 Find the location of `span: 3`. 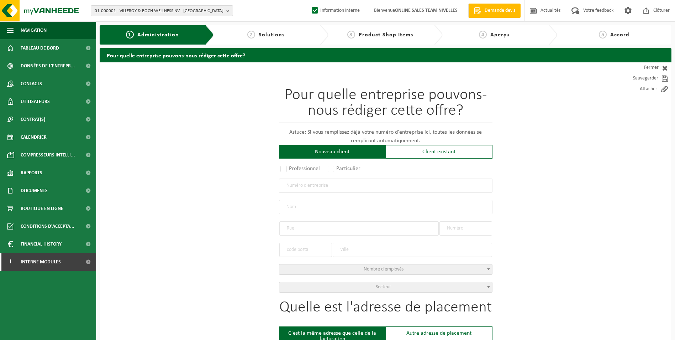

span: 3 is located at coordinates (351, 35).